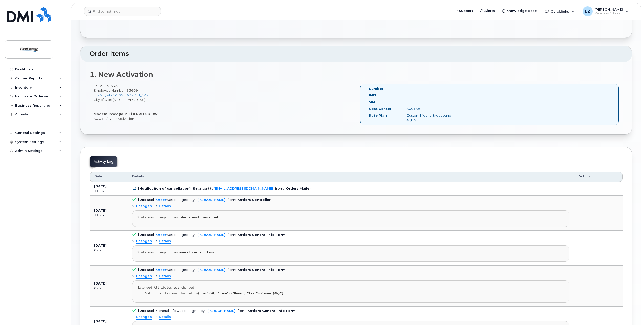 The height and width of the screenshot is (325, 644). What do you see at coordinates (372, 95) in the screenshot?
I see `label: IMEI` at bounding box center [372, 95].